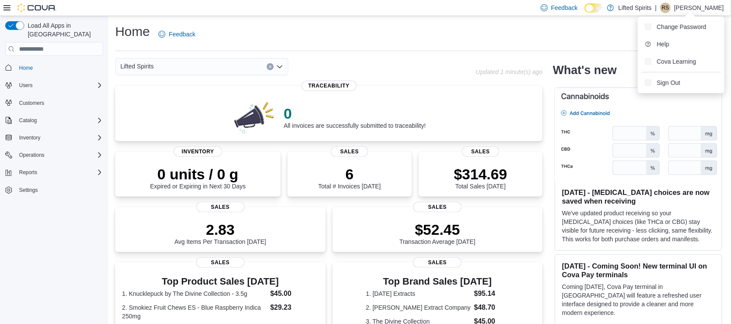 The width and height of the screenshot is (731, 324). I want to click on div: Expired or Expiring in Next 30 Days, so click(198, 177).